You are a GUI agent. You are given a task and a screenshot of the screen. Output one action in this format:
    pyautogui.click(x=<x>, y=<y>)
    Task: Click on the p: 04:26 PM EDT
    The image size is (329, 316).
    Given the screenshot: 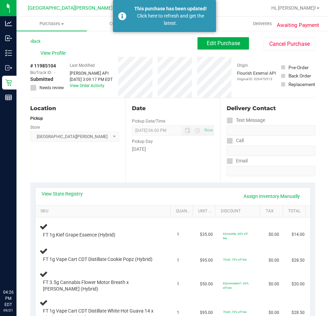 What is the action you would take?
    pyautogui.click(x=8, y=298)
    